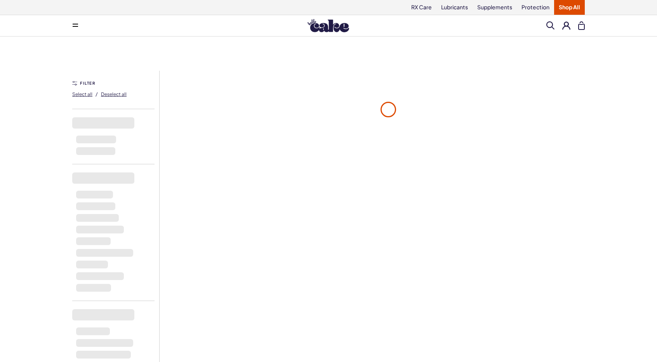 The height and width of the screenshot is (362, 657). Describe the element at coordinates (82, 94) in the screenshot. I see `button: Select all` at that location.